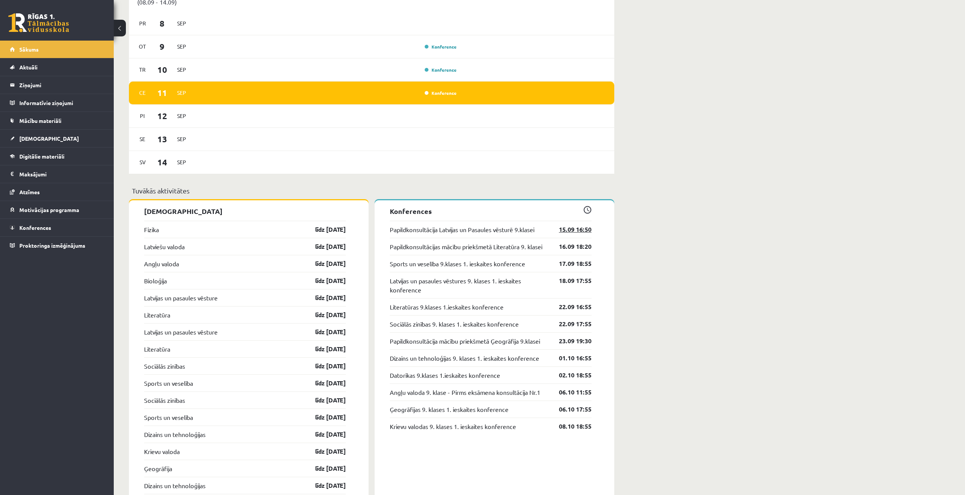  What do you see at coordinates (569, 229) in the screenshot?
I see `a: 15.09 16:50` at bounding box center [569, 229].